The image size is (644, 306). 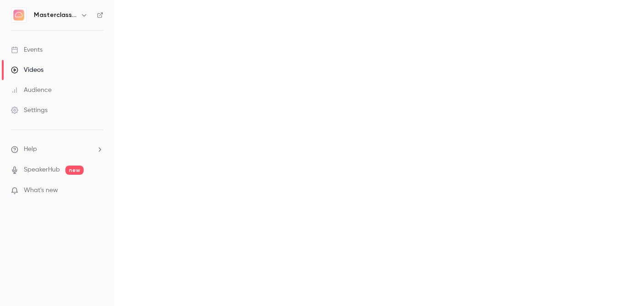 What do you see at coordinates (42, 170) in the screenshot?
I see `a: SpeakerHub` at bounding box center [42, 170].